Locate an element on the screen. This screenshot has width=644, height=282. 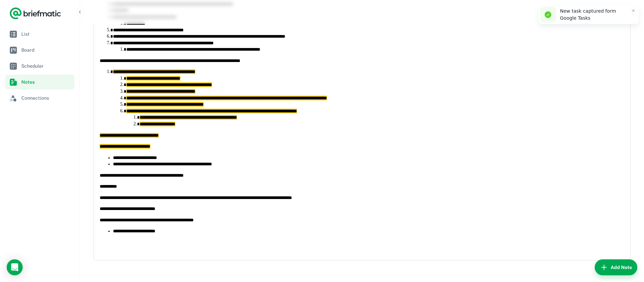
a: Notes is located at coordinates (39, 82).